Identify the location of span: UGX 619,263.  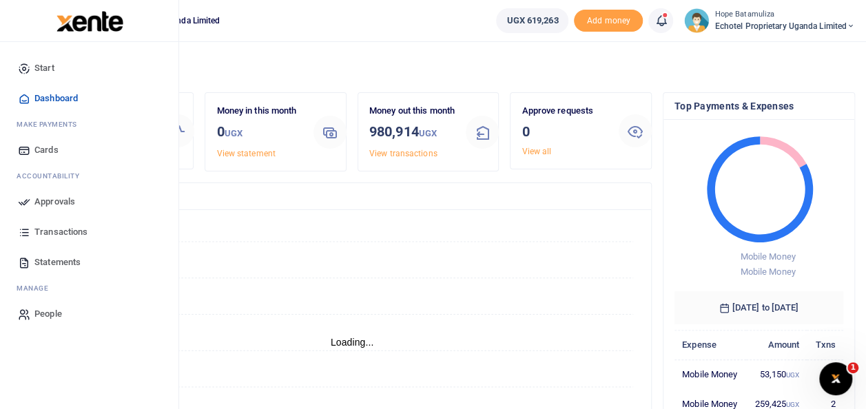
(532, 21).